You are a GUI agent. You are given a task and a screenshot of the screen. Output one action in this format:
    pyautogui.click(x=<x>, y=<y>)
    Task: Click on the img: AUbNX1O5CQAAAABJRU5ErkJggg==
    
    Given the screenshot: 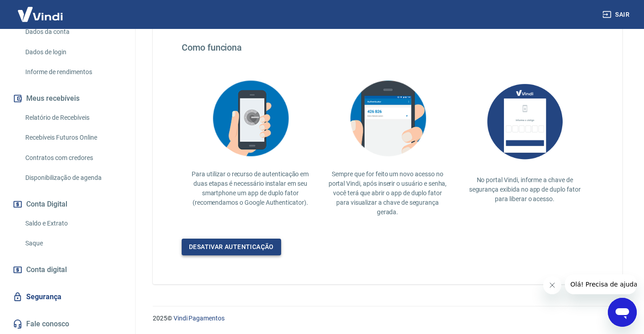 What is the action you would take?
    pyautogui.click(x=525, y=121)
    